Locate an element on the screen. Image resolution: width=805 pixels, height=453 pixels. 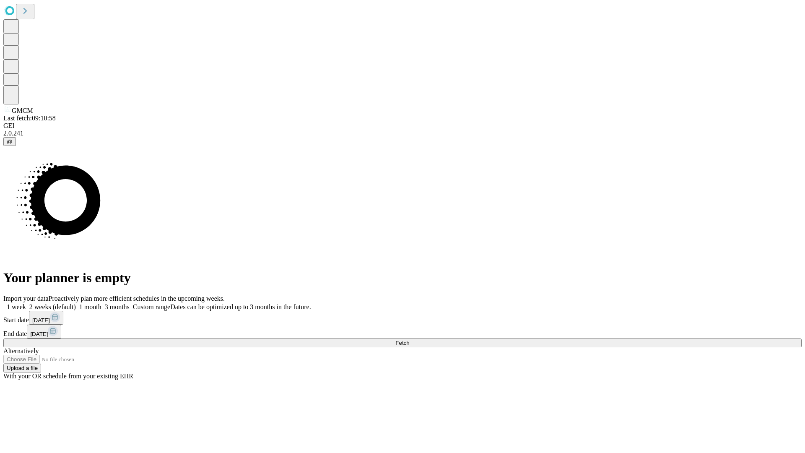
span: Alternatively is located at coordinates (21, 350).